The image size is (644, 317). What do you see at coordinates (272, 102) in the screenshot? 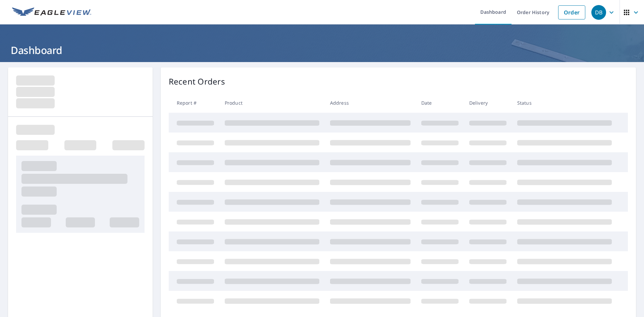
I see `th: Product` at bounding box center [272, 102].